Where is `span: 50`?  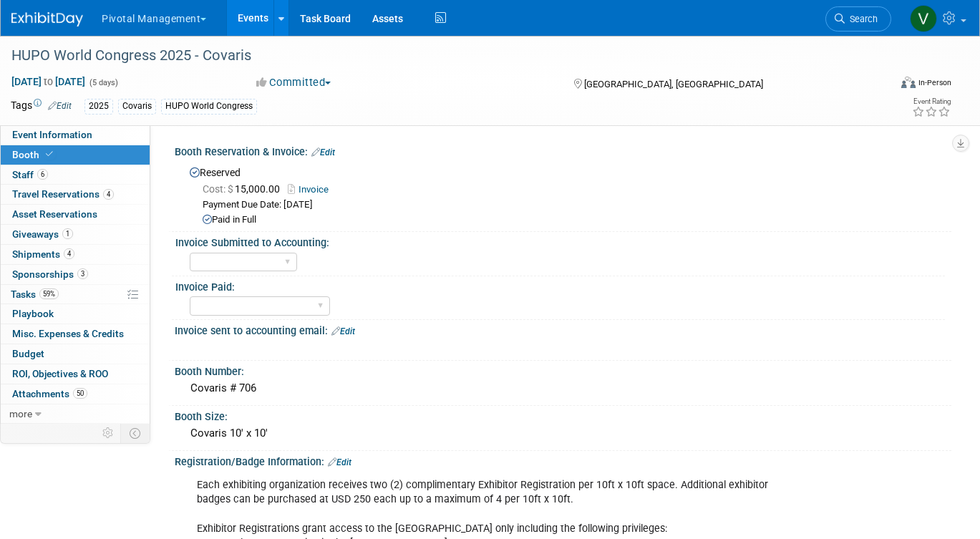
span: 50 is located at coordinates (80, 393).